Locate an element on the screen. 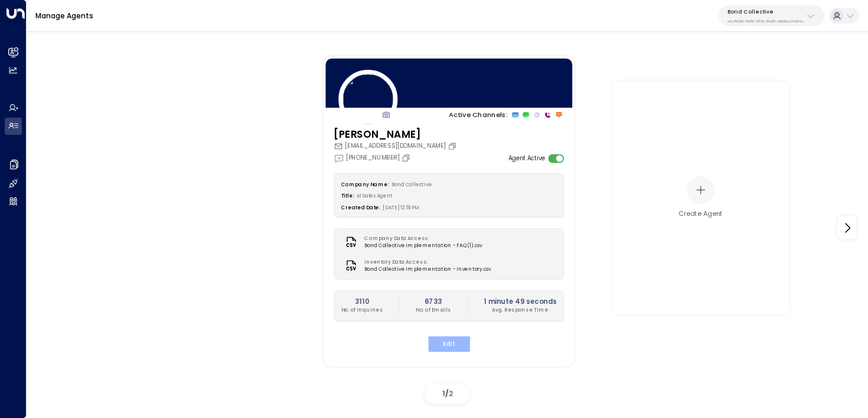 The image size is (868, 418). span: Bond Collective Implementation - Inventory.csv is located at coordinates (427, 270).